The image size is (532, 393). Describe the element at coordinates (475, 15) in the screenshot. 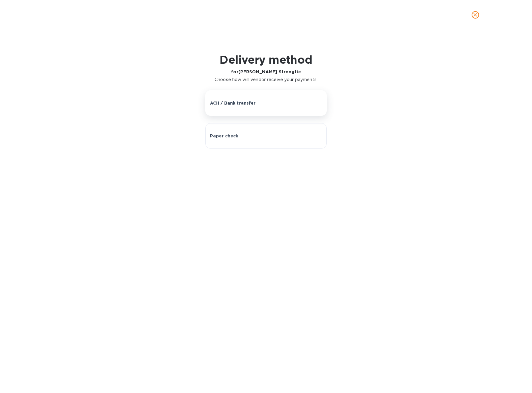

I see `button: close` at that location.